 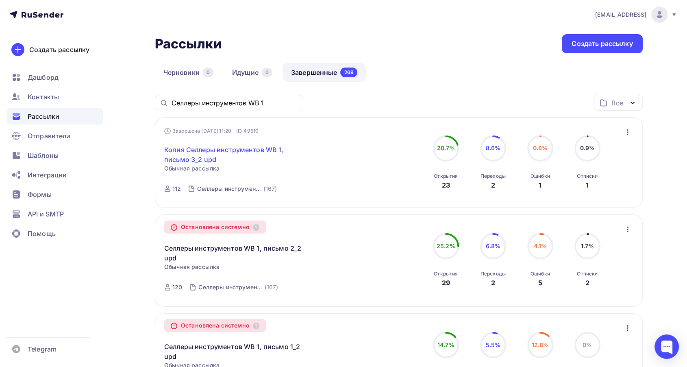 What do you see at coordinates (55, 97) in the screenshot?
I see `a: Контакты` at bounding box center [55, 97].